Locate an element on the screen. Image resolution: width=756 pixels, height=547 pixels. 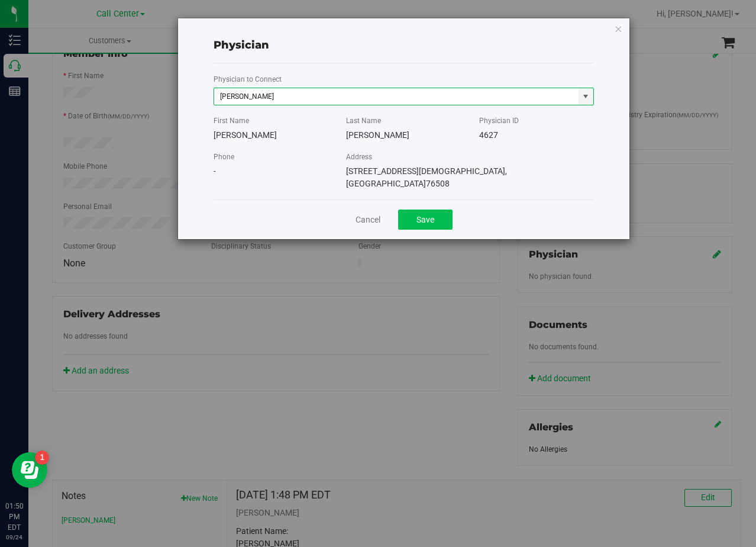
button: Save is located at coordinates (425, 220).